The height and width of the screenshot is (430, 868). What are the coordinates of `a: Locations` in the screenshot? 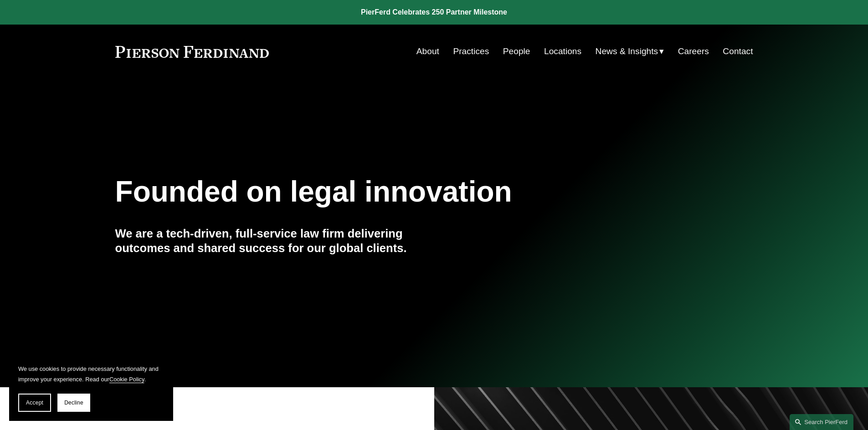 It's located at (563, 51).